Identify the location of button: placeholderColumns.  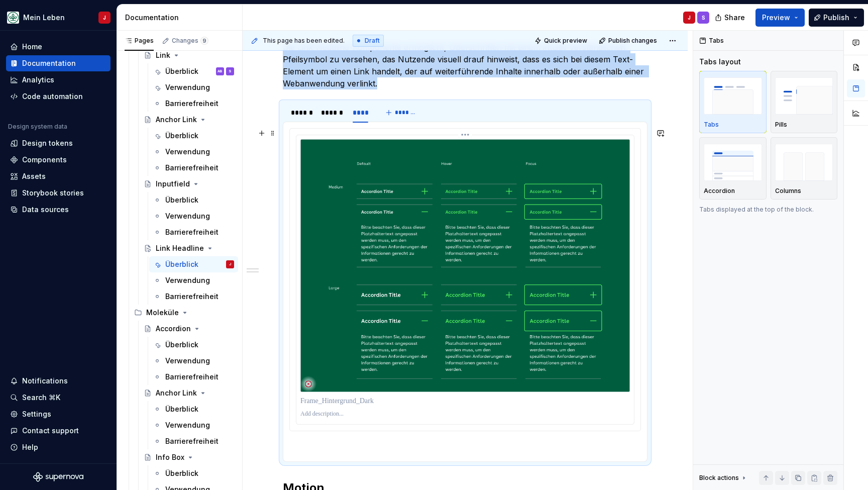
(804, 168).